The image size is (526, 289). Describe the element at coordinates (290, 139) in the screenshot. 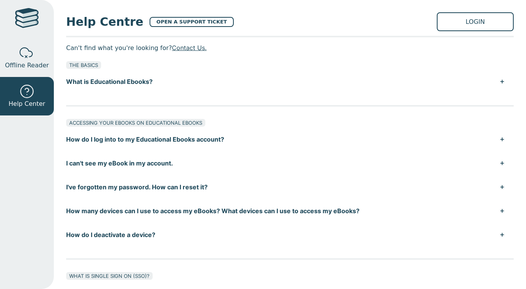

I see `button: How do I log into to my Educational Ebooks account?` at that location.